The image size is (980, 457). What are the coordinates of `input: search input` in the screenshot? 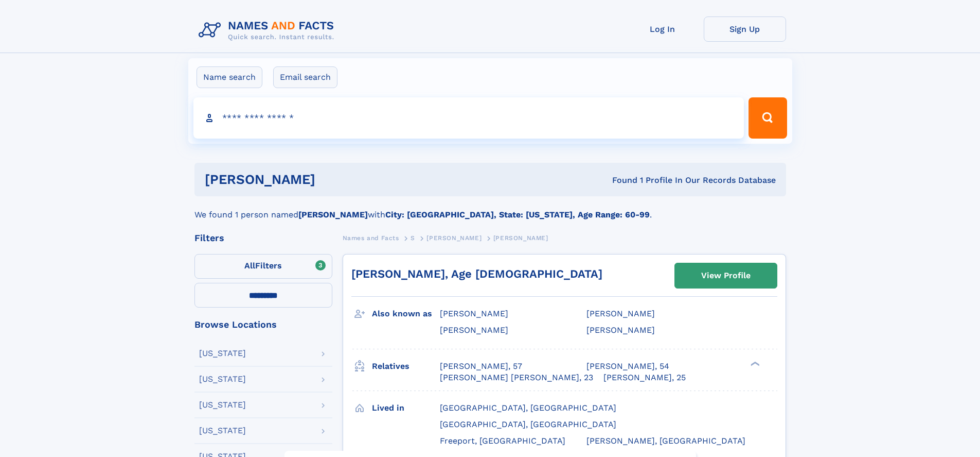 It's located at (469, 118).